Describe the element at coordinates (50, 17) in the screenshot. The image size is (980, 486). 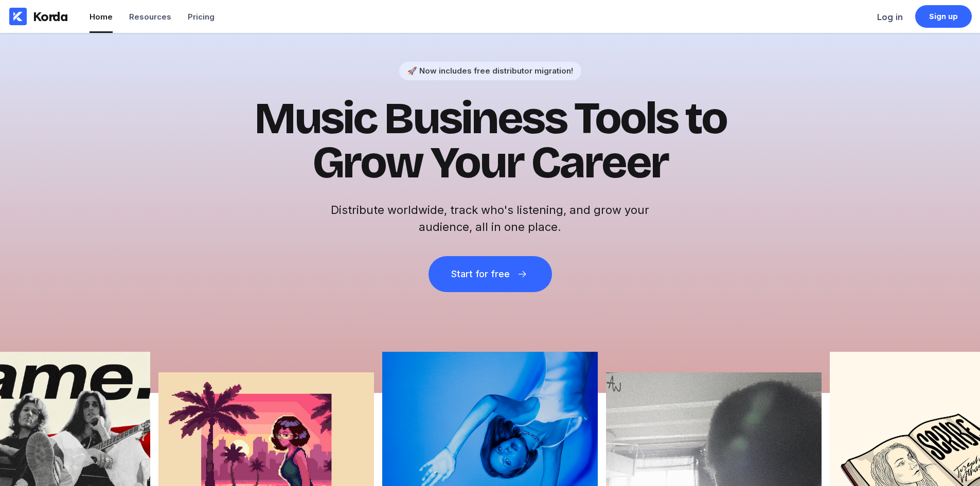
I see `div: Korda` at that location.